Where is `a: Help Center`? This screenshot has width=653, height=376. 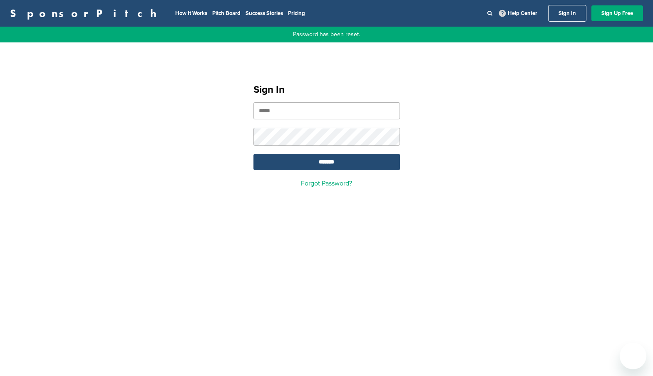 a: Help Center is located at coordinates (518, 13).